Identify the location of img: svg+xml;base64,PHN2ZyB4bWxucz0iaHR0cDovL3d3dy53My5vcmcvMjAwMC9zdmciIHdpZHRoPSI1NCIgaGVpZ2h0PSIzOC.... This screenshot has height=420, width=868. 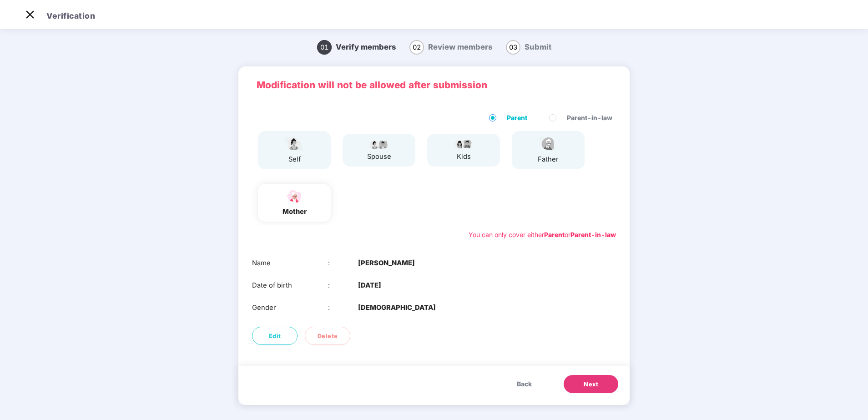
(295, 196).